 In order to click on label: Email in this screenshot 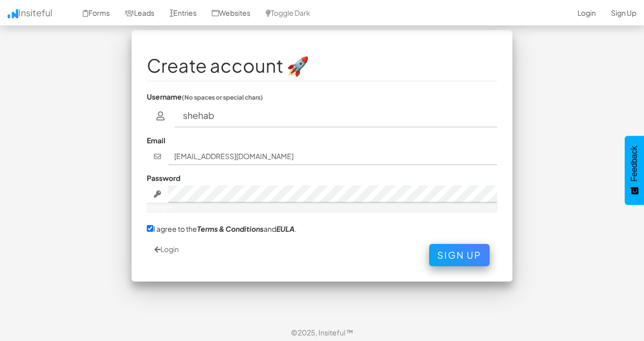, I will do `click(156, 140)`.